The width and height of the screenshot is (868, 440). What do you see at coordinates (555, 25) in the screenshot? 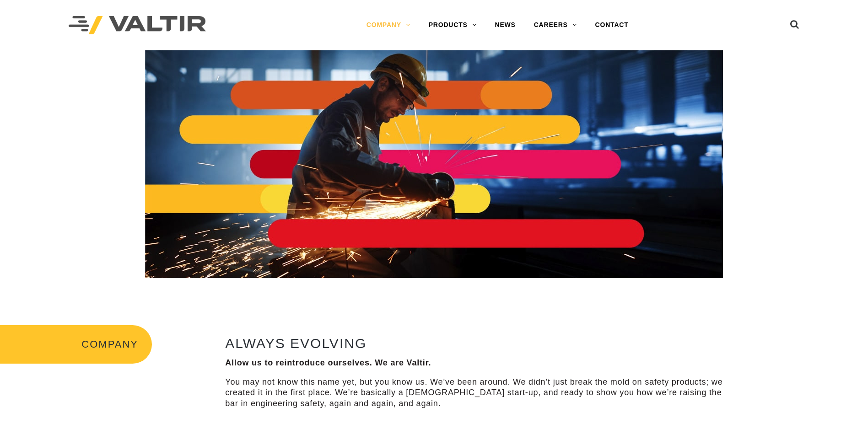
I see `a: CAREERS` at bounding box center [555, 25].